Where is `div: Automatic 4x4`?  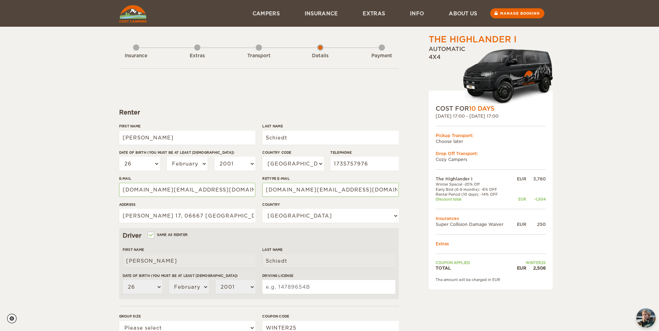 div: Automatic 4x4 is located at coordinates (490, 75).